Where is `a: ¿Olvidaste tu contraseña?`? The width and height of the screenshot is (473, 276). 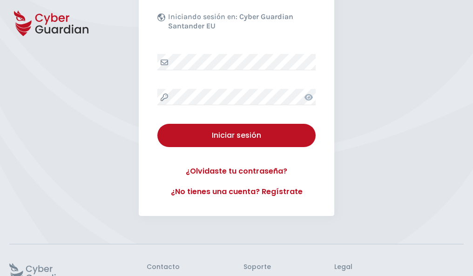 a: ¿Olvidaste tu contraseña? is located at coordinates (237, 171).